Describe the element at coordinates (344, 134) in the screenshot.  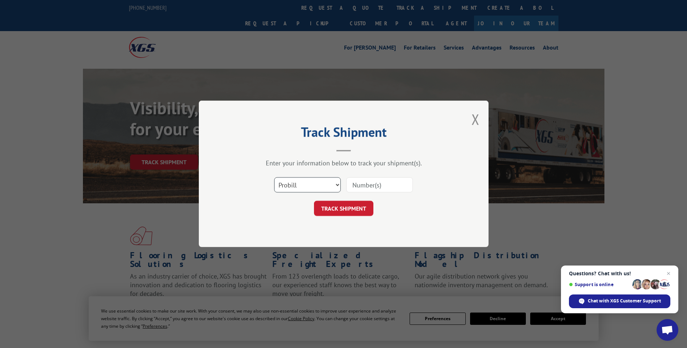
I see `h2: Track Shipment` at that location.